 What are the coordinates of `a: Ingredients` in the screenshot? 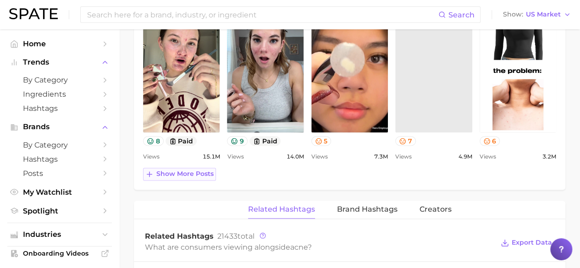 It's located at (60, 94).